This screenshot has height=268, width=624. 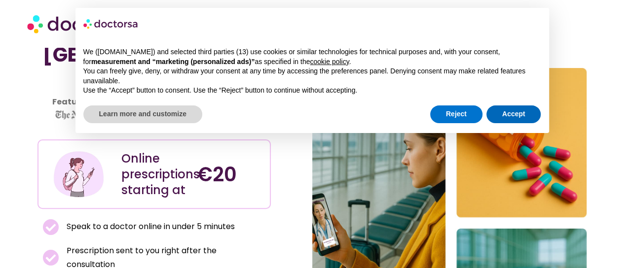 What do you see at coordinates (143, 114) in the screenshot?
I see `button: Learn more and customize` at bounding box center [143, 114].